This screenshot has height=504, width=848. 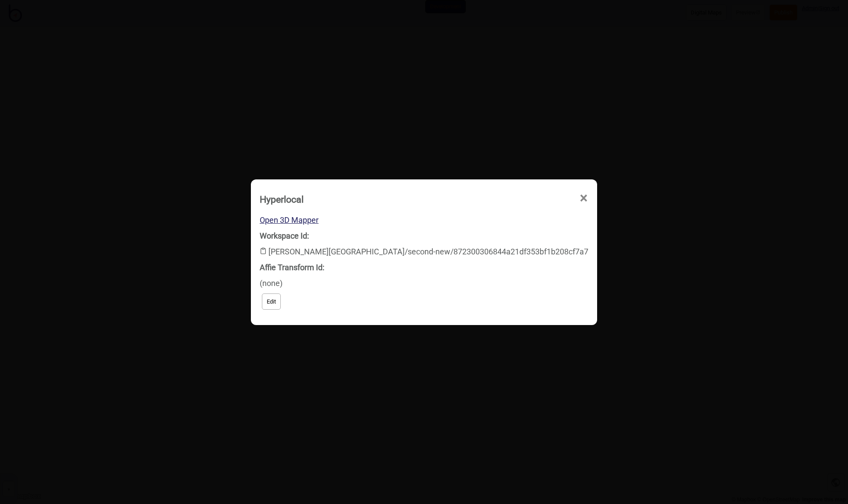 I want to click on div: (none), so click(x=424, y=275).